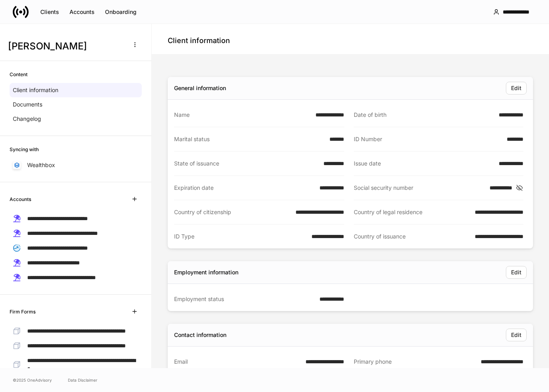 The width and height of the screenshot is (549, 392). What do you see at coordinates (27, 119) in the screenshot?
I see `p: Changelog` at bounding box center [27, 119].